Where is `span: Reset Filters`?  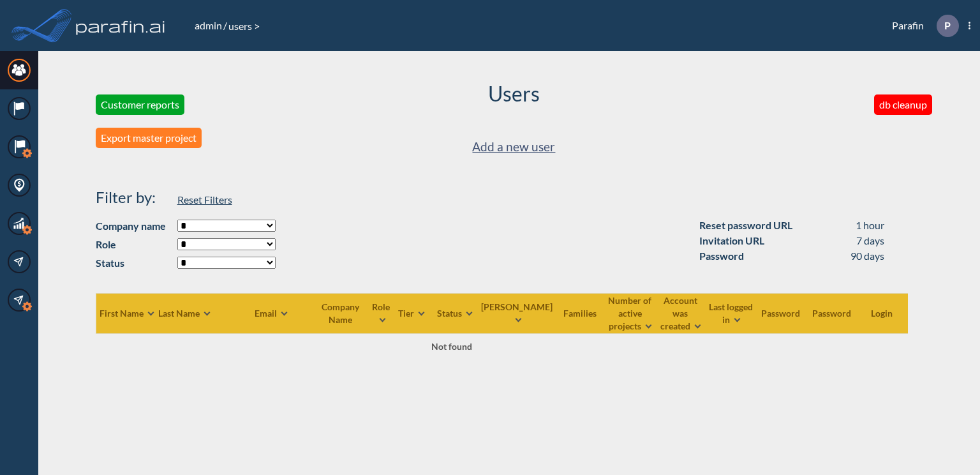
span: Reset Filters is located at coordinates (204, 199).